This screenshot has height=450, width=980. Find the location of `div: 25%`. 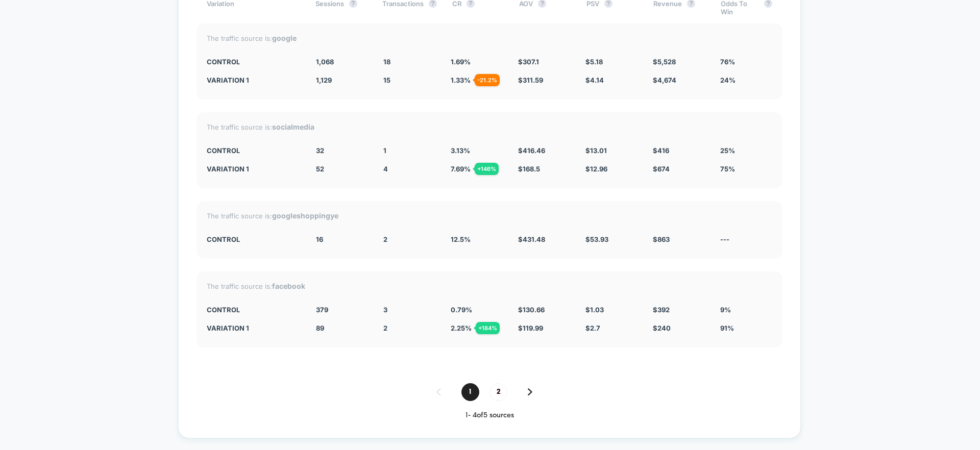

div: 25% is located at coordinates (746, 150).